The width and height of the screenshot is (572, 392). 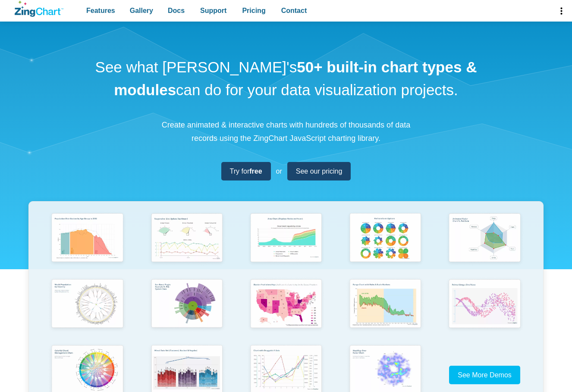 I want to click on a: Range Chart with Rultes & Scale Markers, so click(x=385, y=309).